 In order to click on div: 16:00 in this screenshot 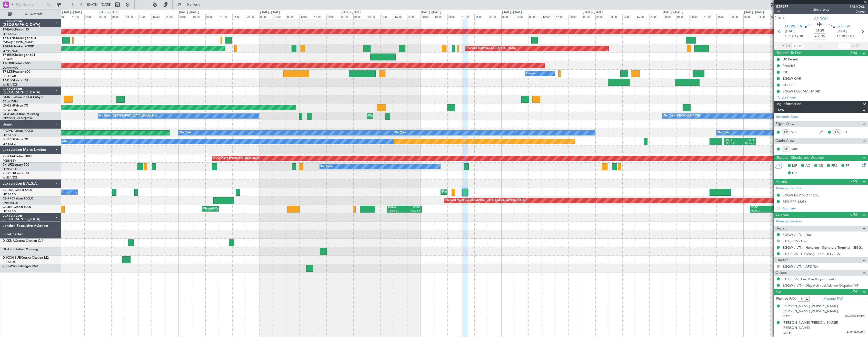, I will do `click(158, 16)`.